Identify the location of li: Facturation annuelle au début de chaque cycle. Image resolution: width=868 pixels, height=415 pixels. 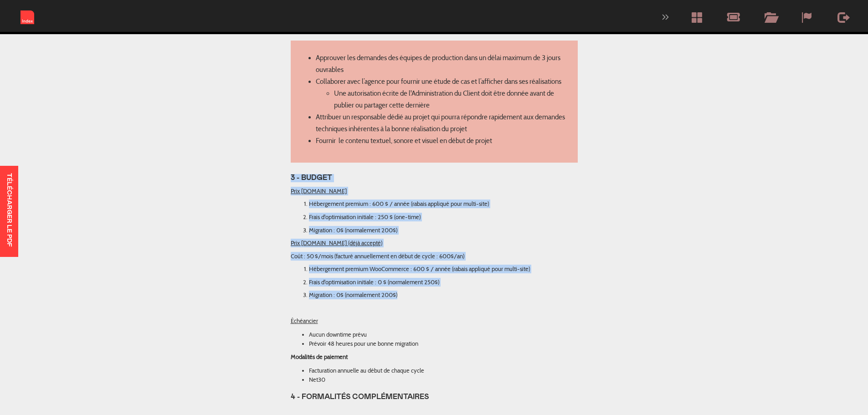
(443, 370).